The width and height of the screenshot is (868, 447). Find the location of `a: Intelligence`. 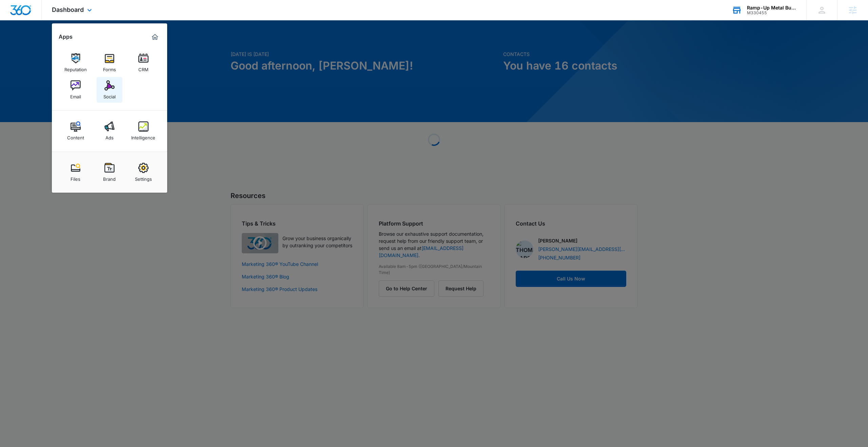

a: Intelligence is located at coordinates (144, 131).